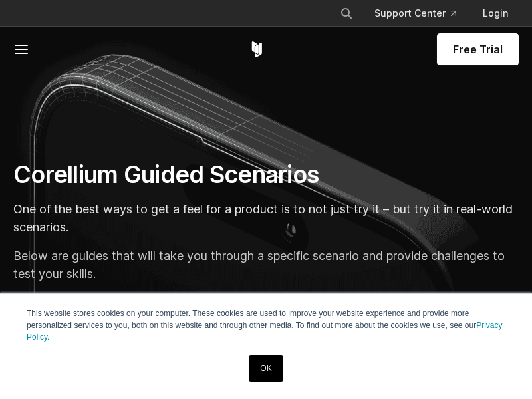  I want to click on a: OK, so click(266, 368).